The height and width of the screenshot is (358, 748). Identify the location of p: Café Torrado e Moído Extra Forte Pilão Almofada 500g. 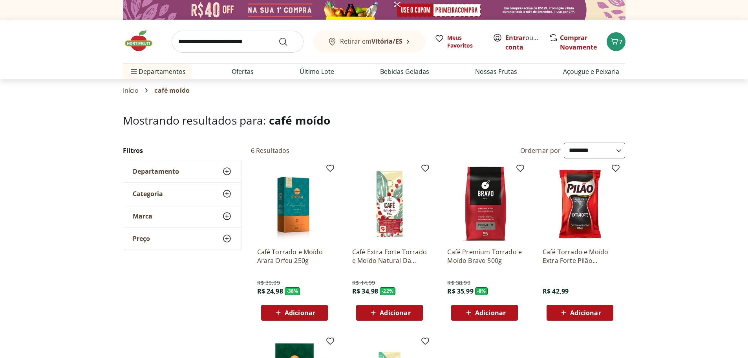
(580, 256).